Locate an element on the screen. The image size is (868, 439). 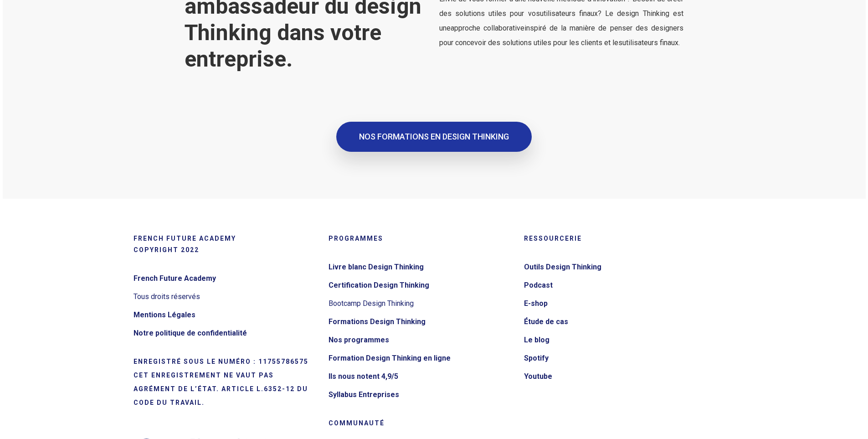
a: Syllabus Entreprises is located at coordinates (420, 395).